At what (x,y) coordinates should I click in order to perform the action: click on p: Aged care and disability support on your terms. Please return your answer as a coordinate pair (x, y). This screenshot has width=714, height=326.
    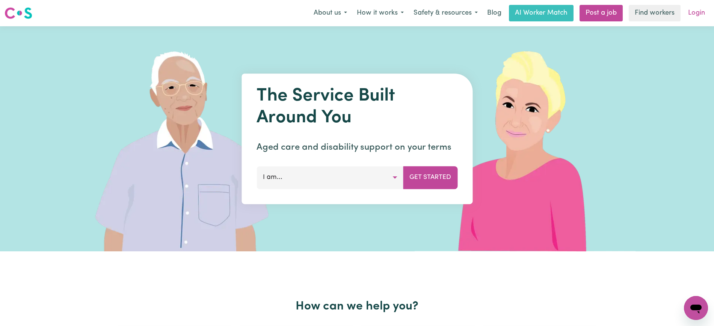
    Looking at the image, I should click on (357, 148).